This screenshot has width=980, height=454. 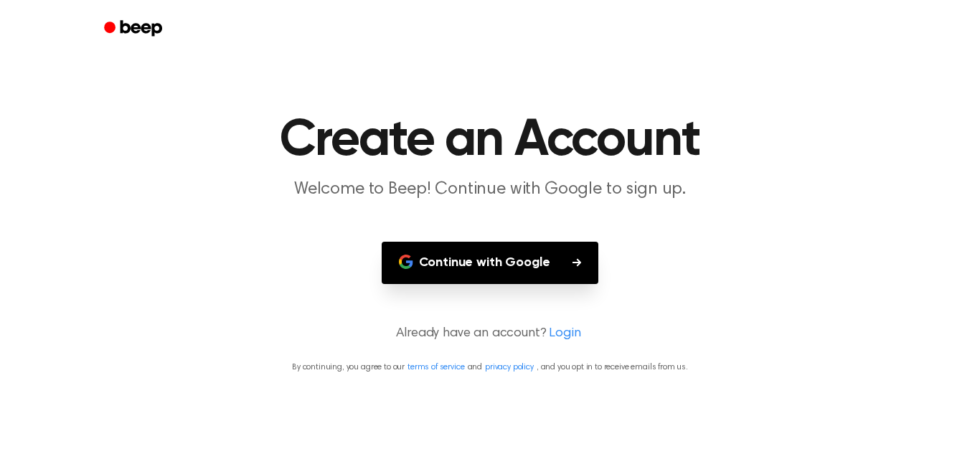 I want to click on a: privacy policy, so click(x=509, y=367).